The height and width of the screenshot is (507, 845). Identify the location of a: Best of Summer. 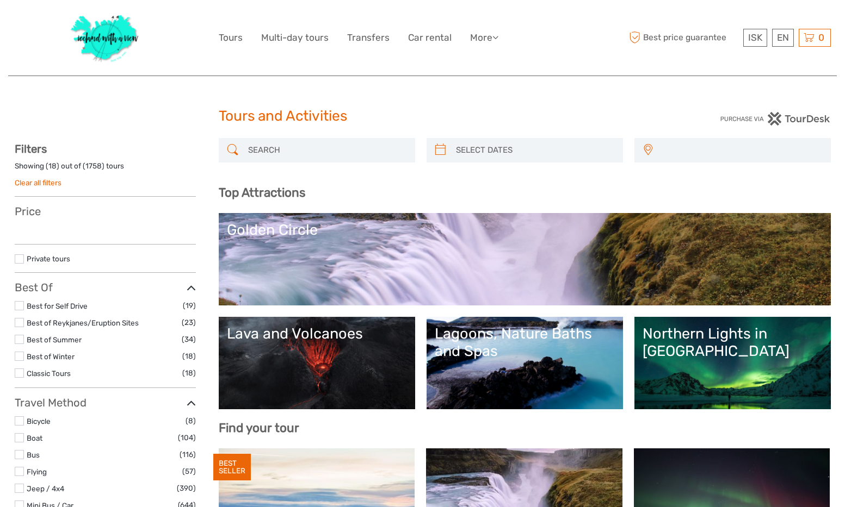
(54, 340).